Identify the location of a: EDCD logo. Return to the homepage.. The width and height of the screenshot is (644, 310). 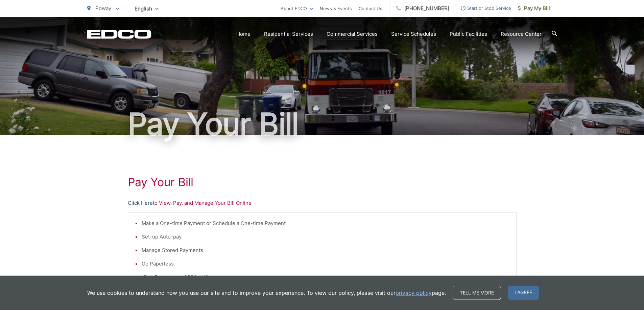
(119, 34).